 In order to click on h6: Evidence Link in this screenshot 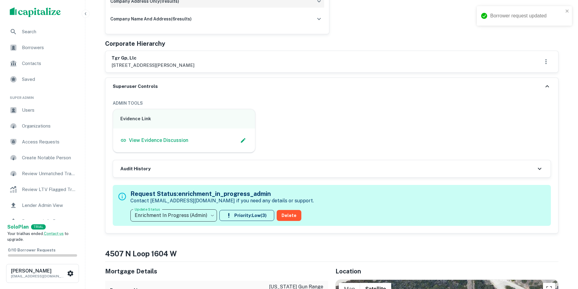, I will do `click(184, 119)`.